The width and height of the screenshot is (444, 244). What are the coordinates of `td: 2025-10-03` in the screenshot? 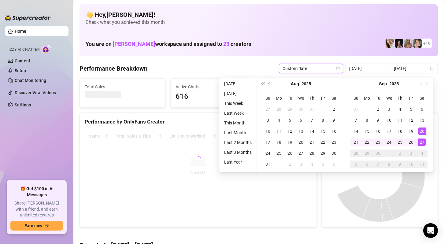 It's located at (411, 153).